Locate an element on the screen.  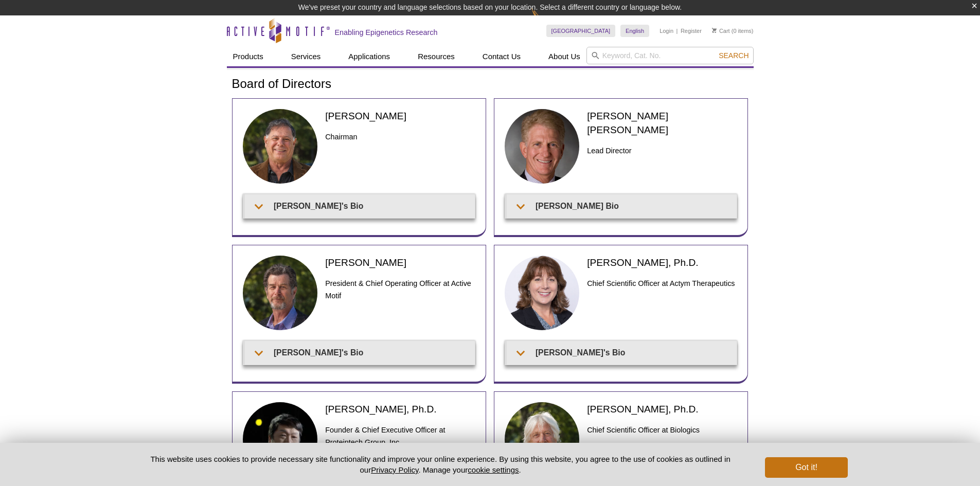
button: Got it! is located at coordinates (806, 468).